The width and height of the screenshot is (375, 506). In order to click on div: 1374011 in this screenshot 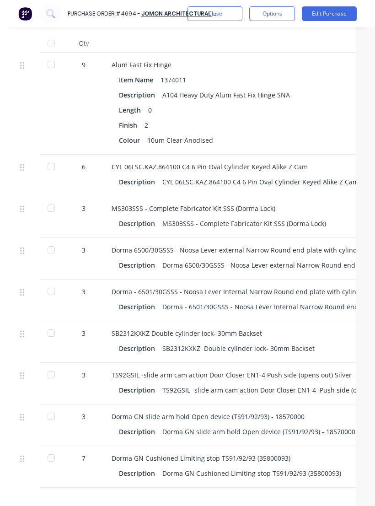, I will do `click(173, 80)`.